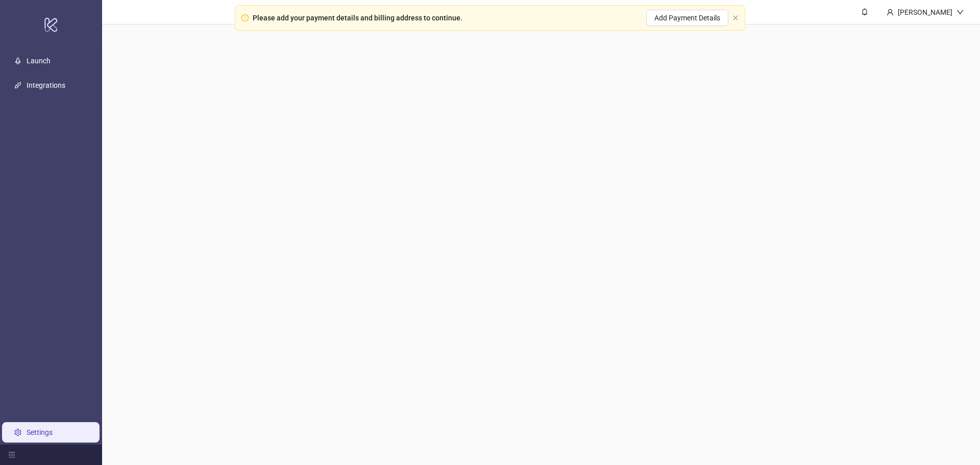  Describe the element at coordinates (39, 432) in the screenshot. I see `a: Settings` at that location.